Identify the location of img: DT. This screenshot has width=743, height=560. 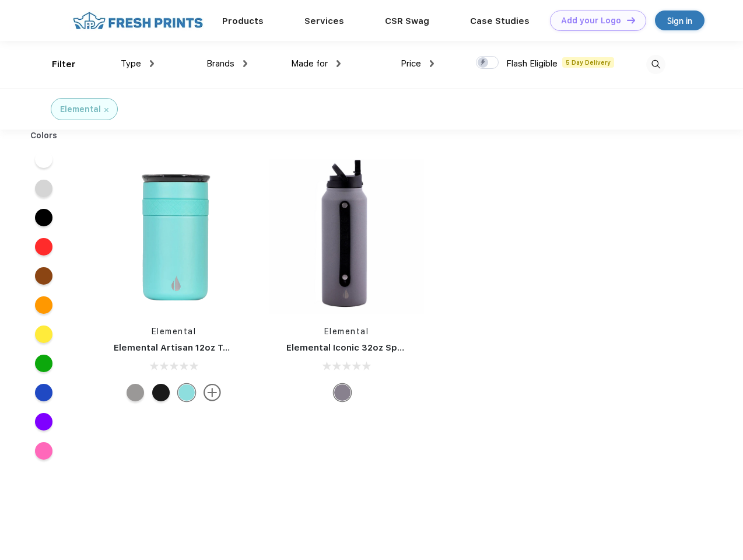
(631, 20).